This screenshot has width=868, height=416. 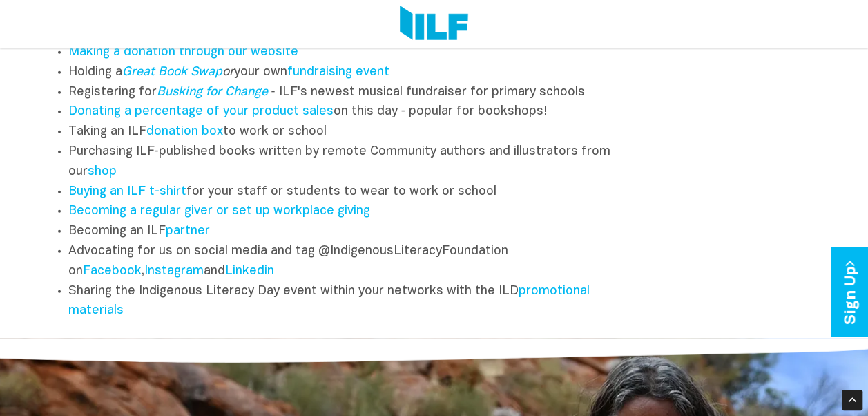 I want to click on a: Making a donation through our website, so click(x=183, y=51).